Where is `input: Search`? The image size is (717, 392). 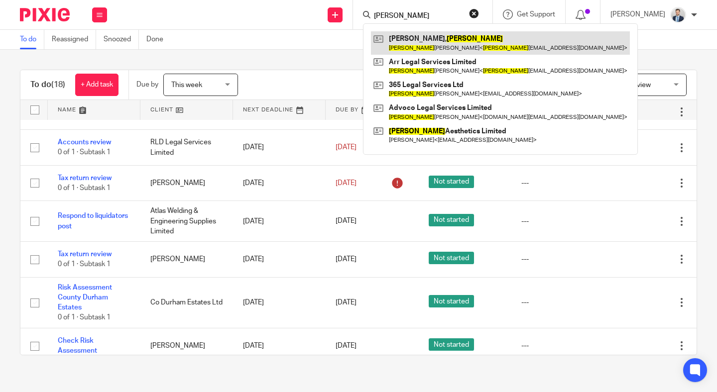
input: Search is located at coordinates (418, 16).